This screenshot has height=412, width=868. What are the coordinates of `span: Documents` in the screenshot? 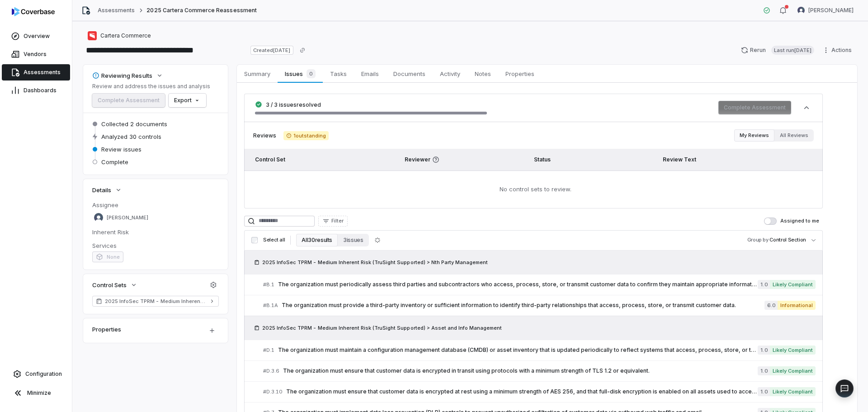 It's located at (409, 74).